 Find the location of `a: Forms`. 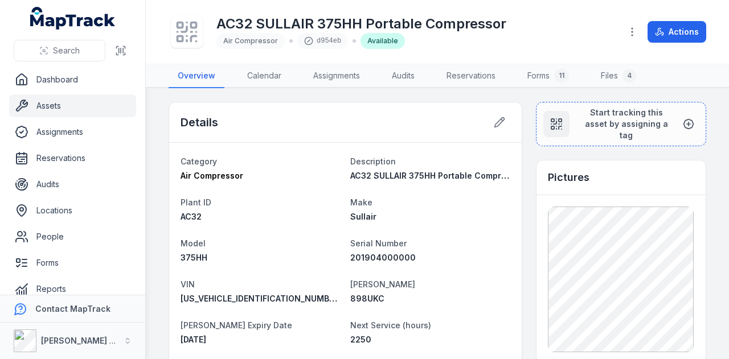

a: Forms is located at coordinates (72, 263).